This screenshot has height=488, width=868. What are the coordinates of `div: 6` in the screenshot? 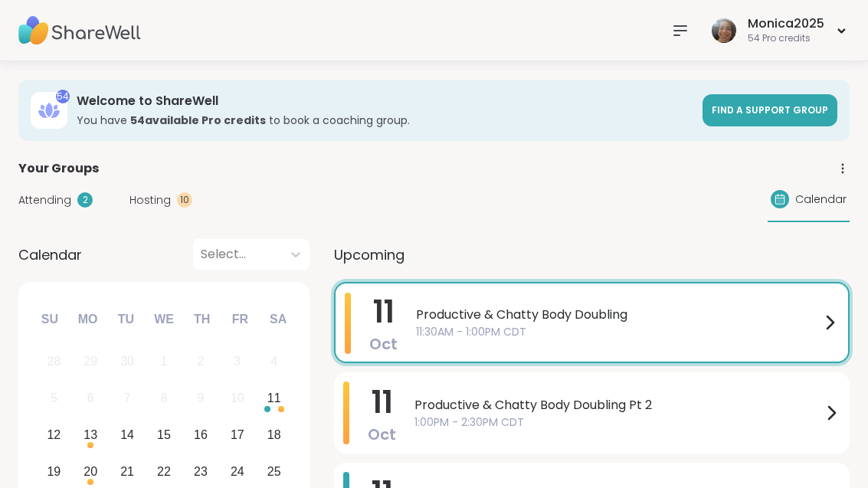 It's located at (91, 398).